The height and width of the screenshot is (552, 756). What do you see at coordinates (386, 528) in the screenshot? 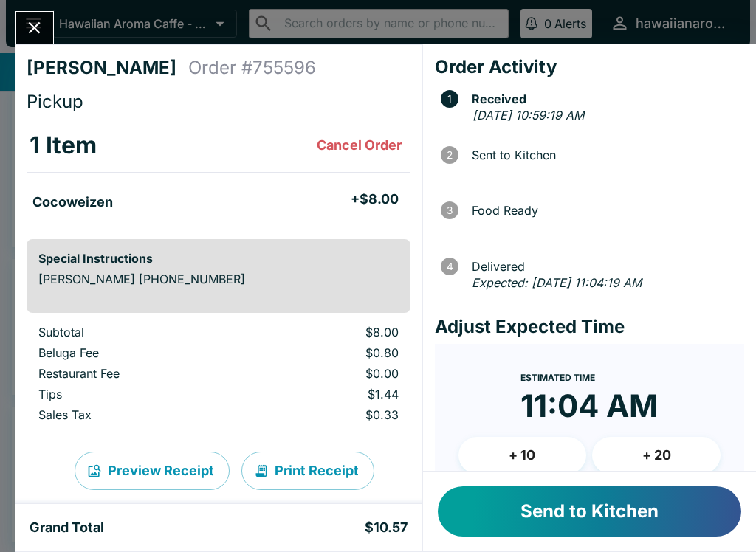
I see `h5: $10.57` at bounding box center [386, 528].